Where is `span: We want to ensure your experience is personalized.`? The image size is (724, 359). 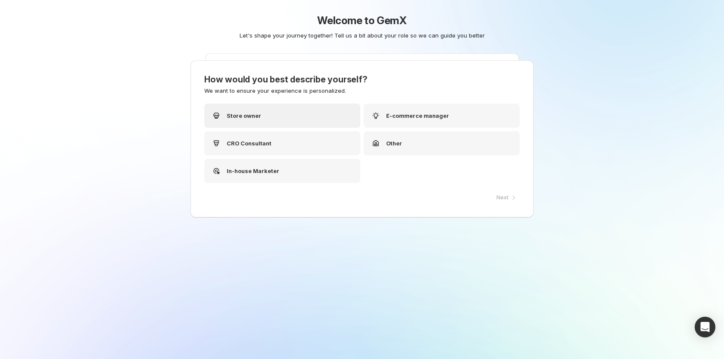
span: We want to ensure your experience is personalized. is located at coordinates (275, 91).